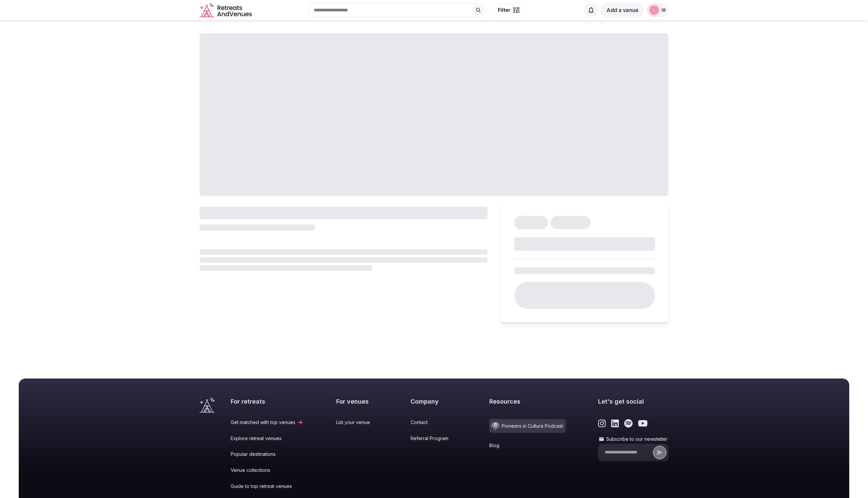  What do you see at coordinates (615, 424) in the screenshot?
I see `a: Link to the retreats and venues LinkedIn page` at bounding box center [615, 424].